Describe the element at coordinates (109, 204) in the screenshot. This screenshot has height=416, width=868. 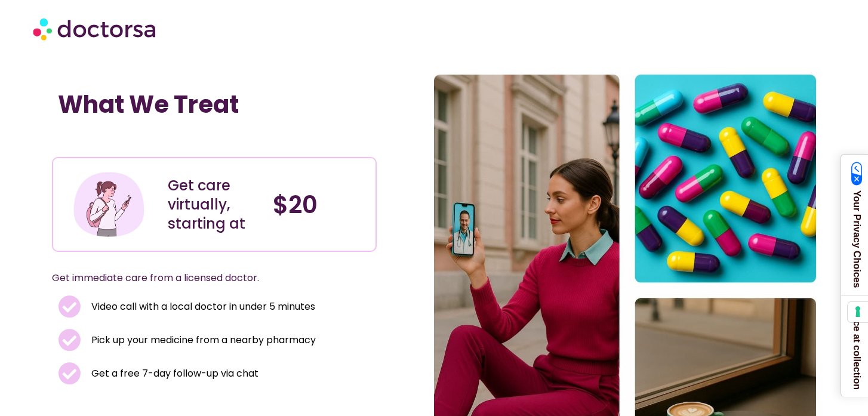
I see `img: Illustration depicting a young woman in a casual outfit, engaged with her smartphone. She has a p...` at that location.